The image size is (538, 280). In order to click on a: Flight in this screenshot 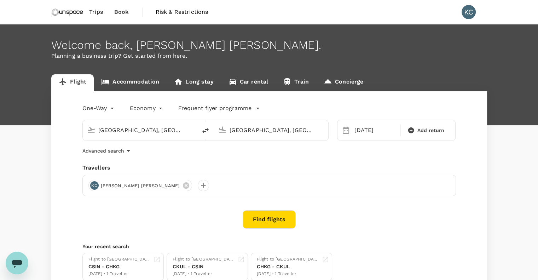, I will do `click(73, 83)`.